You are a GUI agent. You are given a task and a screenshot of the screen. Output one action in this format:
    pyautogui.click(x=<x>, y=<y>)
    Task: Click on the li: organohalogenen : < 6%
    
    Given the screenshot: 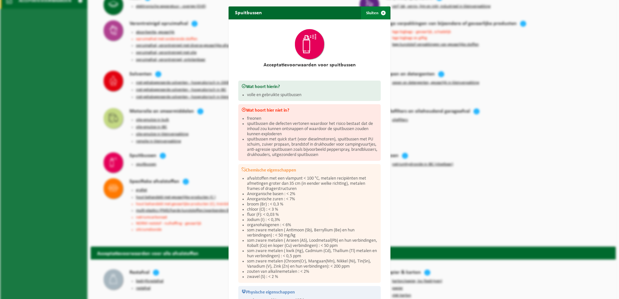 What is the action you would take?
    pyautogui.click(x=312, y=225)
    